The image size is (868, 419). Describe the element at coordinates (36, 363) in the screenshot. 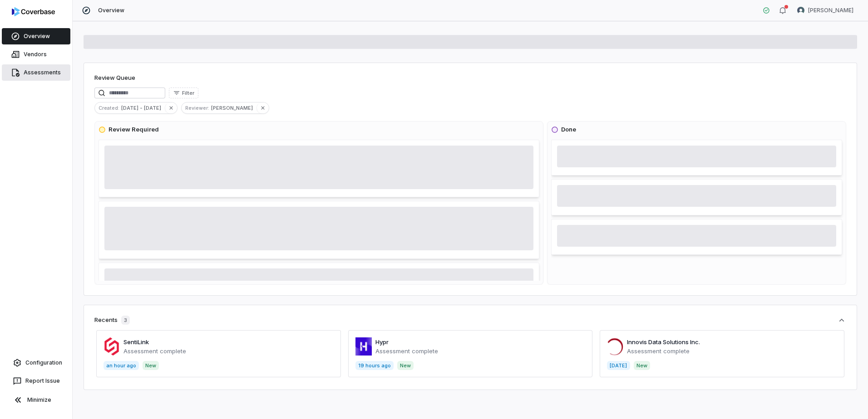

I see `a: Configuration` at that location.